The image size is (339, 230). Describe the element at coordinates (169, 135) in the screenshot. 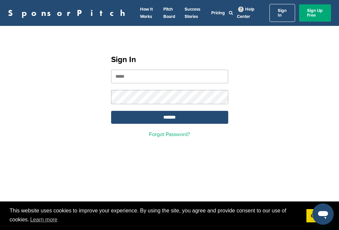

I see `a: Forgot Password?` at that location.